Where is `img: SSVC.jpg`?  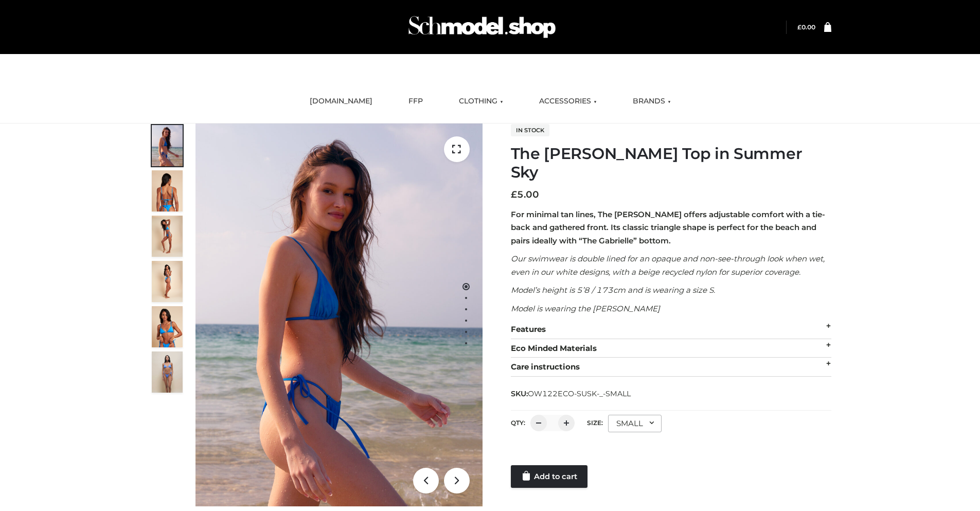
img: SSVC.jpg is located at coordinates (167, 372).